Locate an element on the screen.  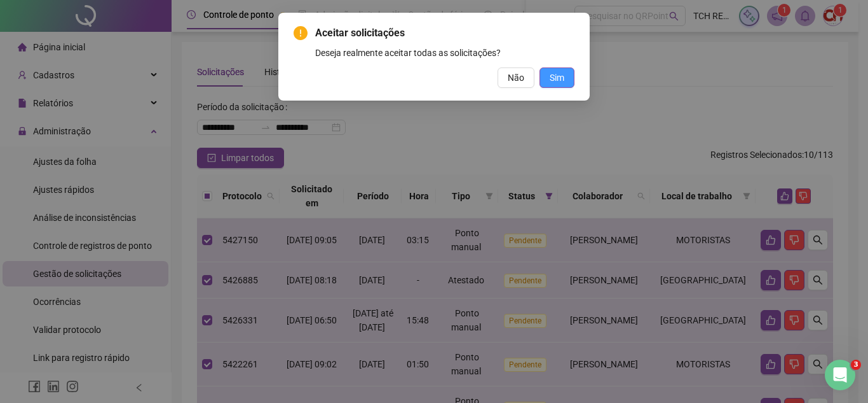
span: Sim is located at coordinates (557, 78).